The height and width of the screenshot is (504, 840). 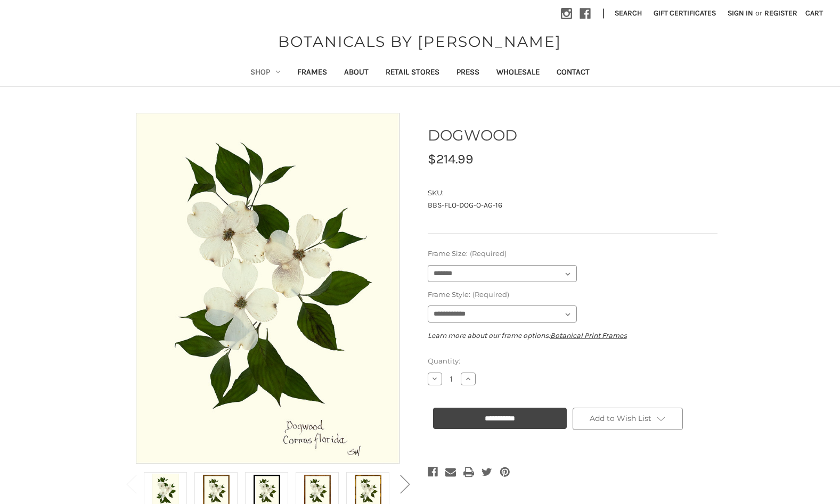 What do you see at coordinates (573, 73) in the screenshot?
I see `a: Contact` at bounding box center [573, 73].